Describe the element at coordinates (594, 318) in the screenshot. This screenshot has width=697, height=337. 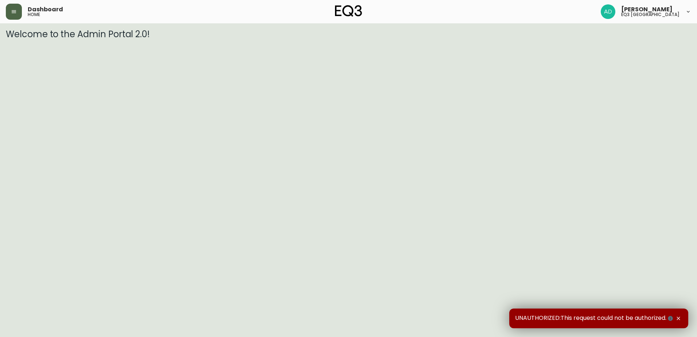
I see `span: UNAUTHORIZED:This request could not be authorized.` at that location.